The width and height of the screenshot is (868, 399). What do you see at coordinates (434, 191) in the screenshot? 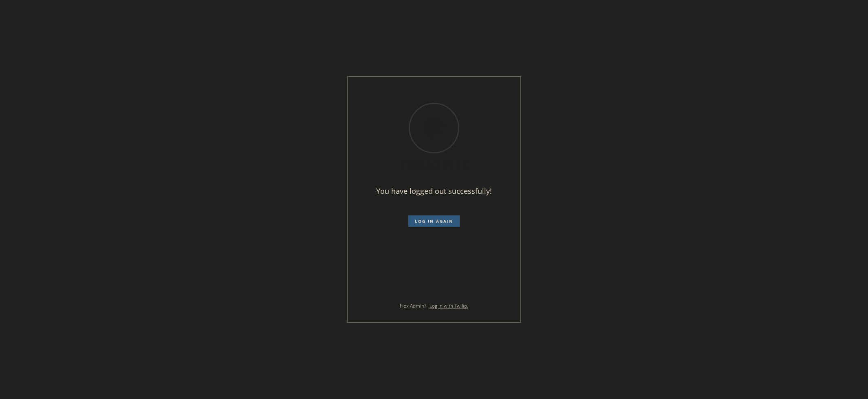
I see `span: You have logged out successfully!` at bounding box center [434, 191].